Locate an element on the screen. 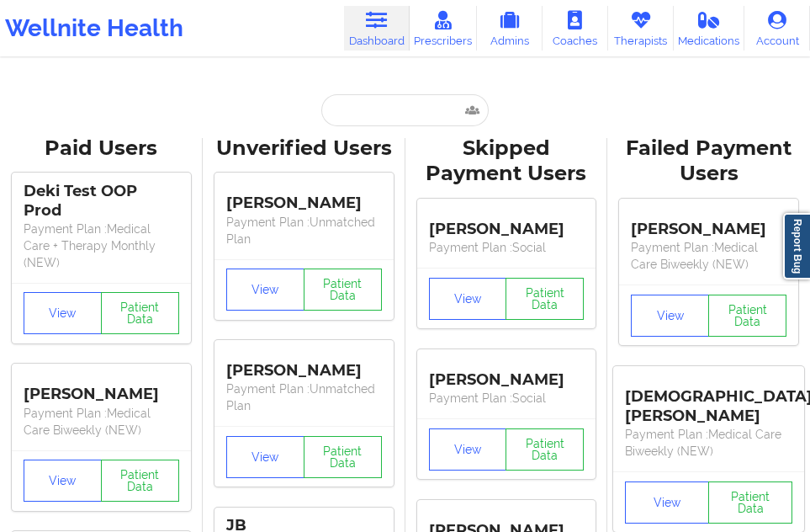 This screenshot has height=532, width=810. a: Dashboard is located at coordinates (376, 28).